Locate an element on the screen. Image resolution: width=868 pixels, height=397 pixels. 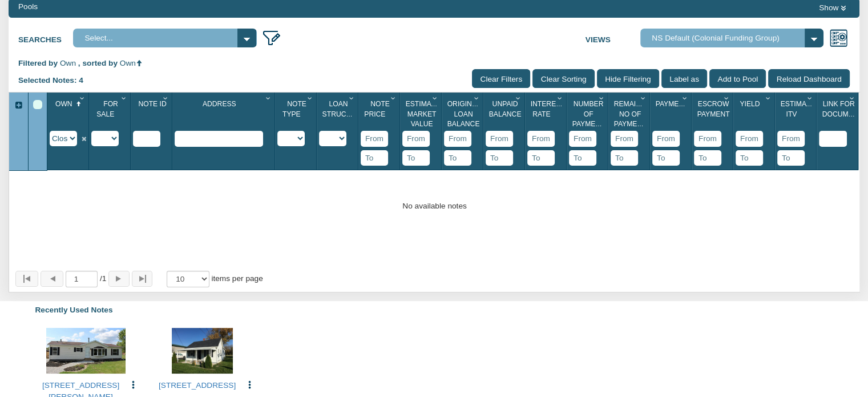
span: Escrow Payment is located at coordinates (714, 109).